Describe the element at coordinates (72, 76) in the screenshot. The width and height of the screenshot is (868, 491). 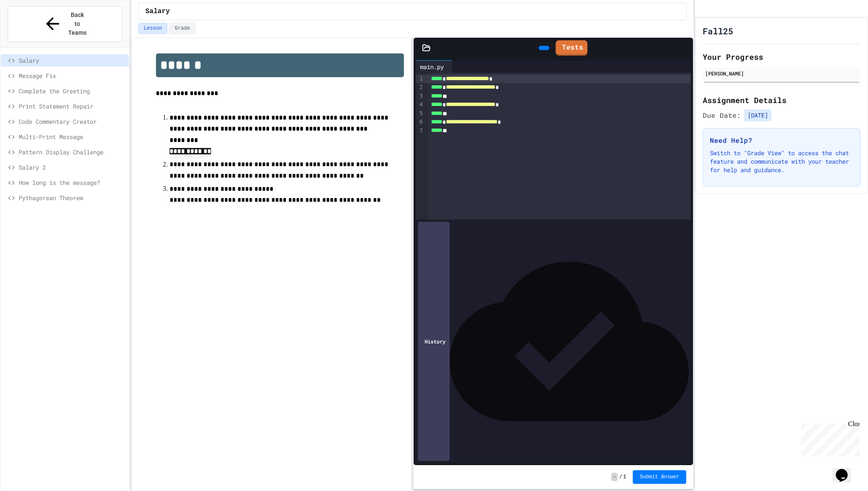
I see `span: Message Fix` at that location.